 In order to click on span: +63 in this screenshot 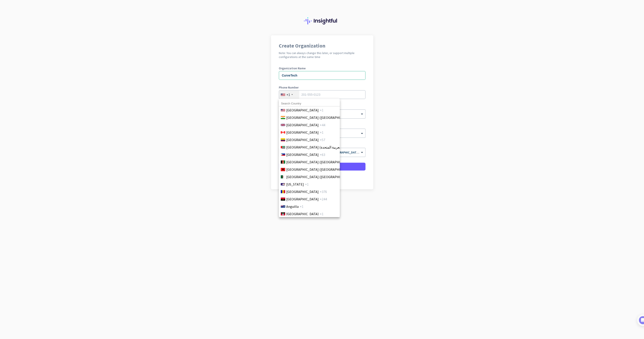, I will do `click(322, 154)`.